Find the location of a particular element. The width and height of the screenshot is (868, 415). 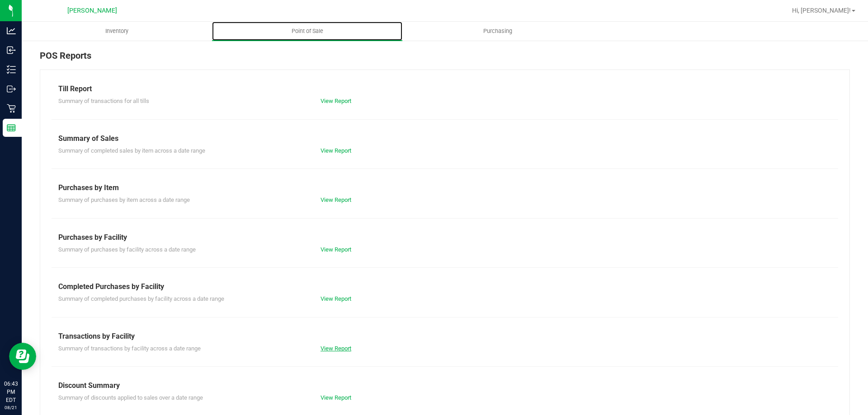

a: Inventory is located at coordinates (117, 31).